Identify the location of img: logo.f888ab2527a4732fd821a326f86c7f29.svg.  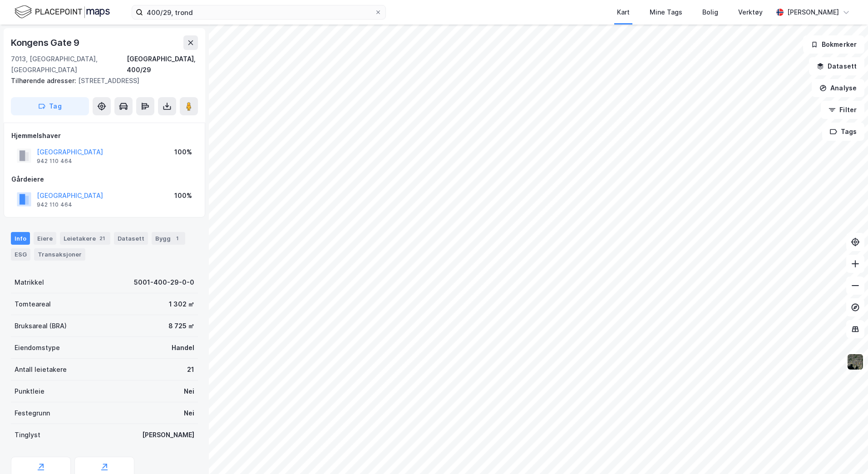
(62, 11).